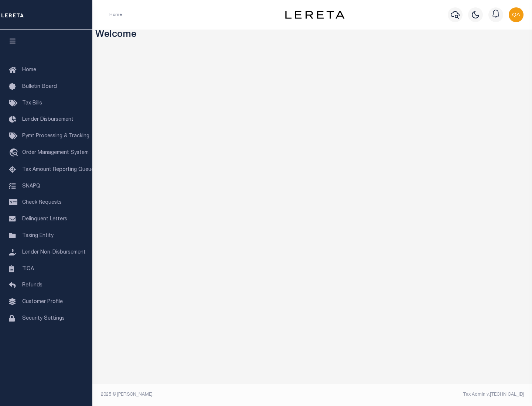  I want to click on span: Tax Bills, so click(32, 103).